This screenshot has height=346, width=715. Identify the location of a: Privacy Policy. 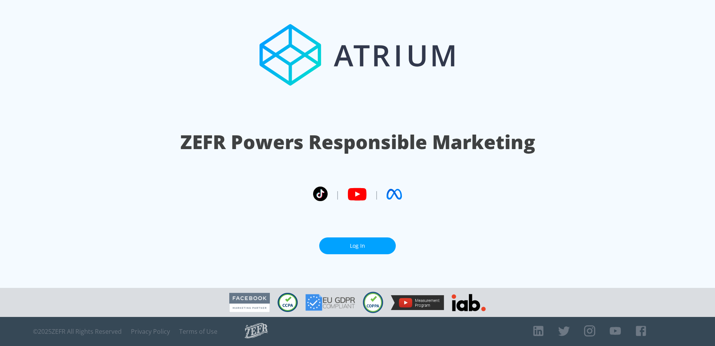
(150, 332).